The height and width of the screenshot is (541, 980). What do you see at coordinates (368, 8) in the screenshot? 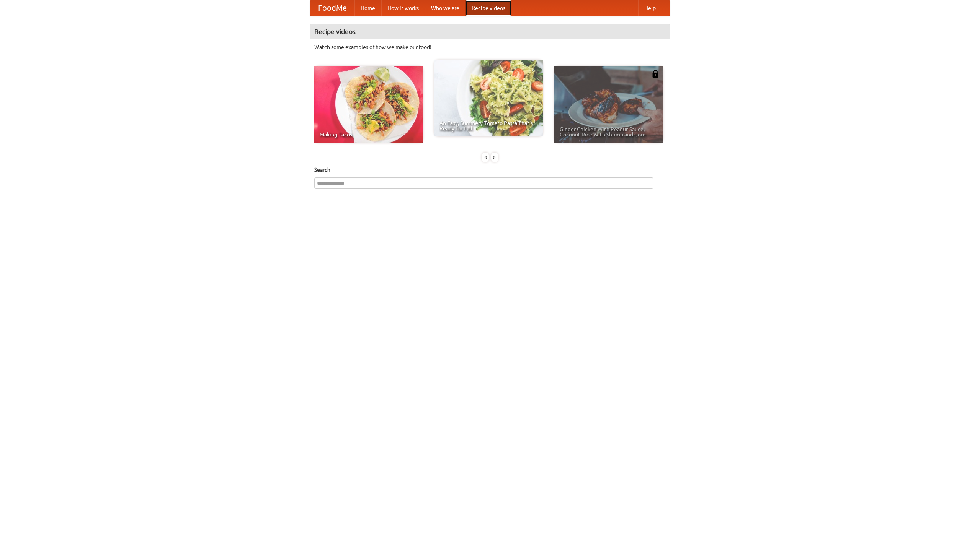
I see `a: Home` at bounding box center [368, 8].